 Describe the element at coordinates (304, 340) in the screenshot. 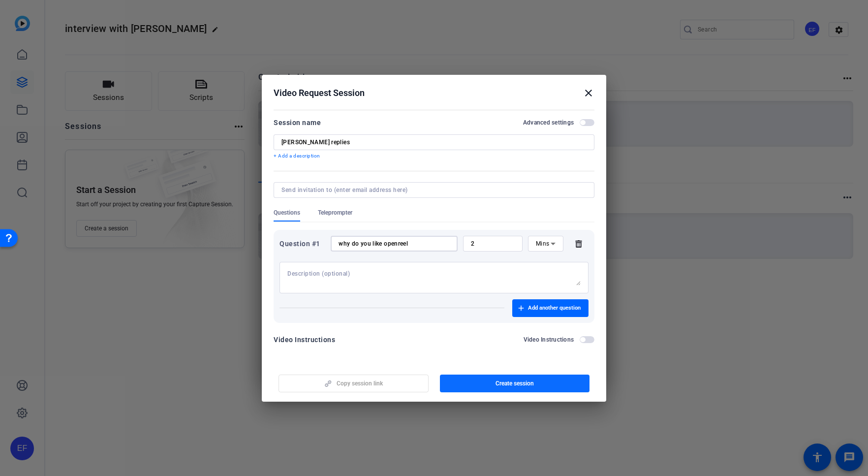

I see `div: Video Instructions` at that location.